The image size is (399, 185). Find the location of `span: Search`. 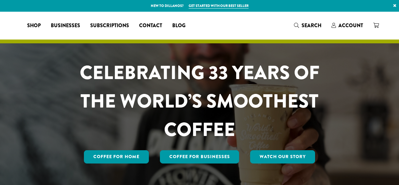

span: Search is located at coordinates (312, 25).